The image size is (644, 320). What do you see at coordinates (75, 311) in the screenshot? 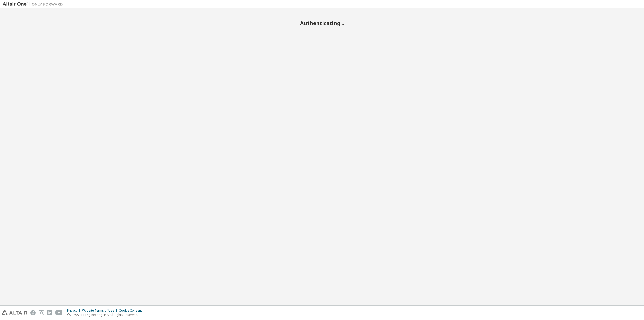
I see `div: Privacy` at bounding box center [75, 311].